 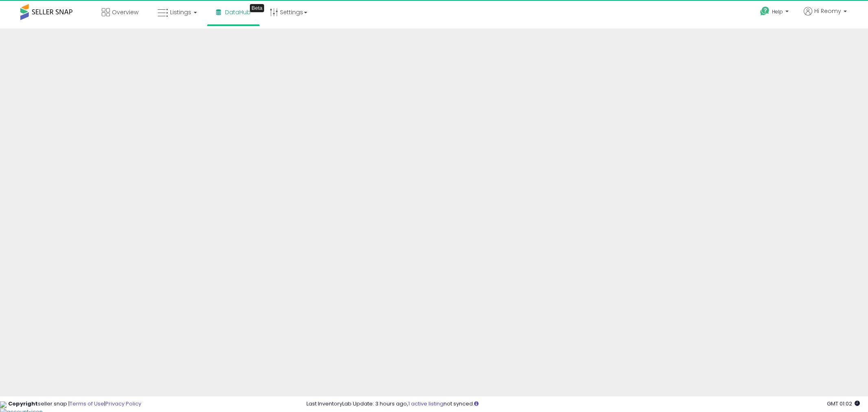 What do you see at coordinates (180, 12) in the screenshot?
I see `span: Listings` at bounding box center [180, 12].